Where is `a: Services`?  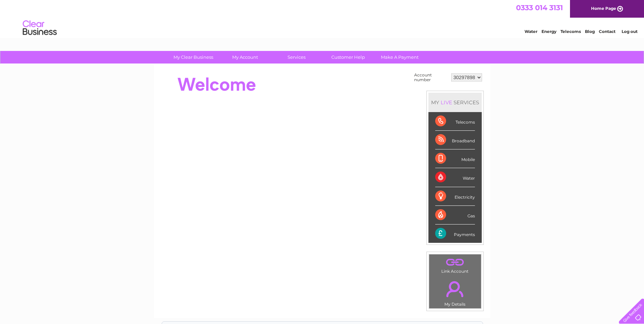
a: Services is located at coordinates (296, 57).